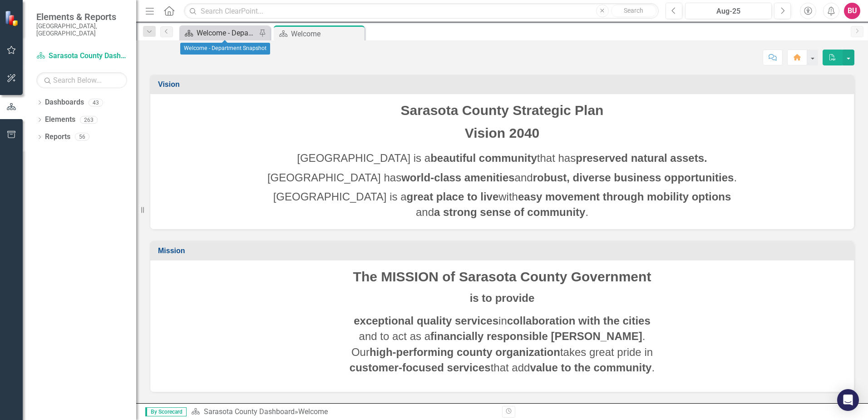 The width and height of the screenshot is (868, 420). I want to click on div: BU, so click(852, 11).